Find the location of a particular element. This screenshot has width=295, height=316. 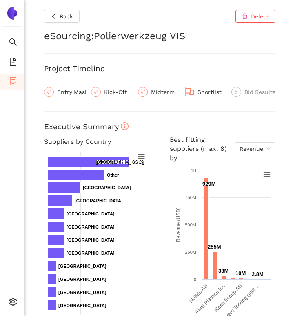

span: container is located at coordinates (13, 82).